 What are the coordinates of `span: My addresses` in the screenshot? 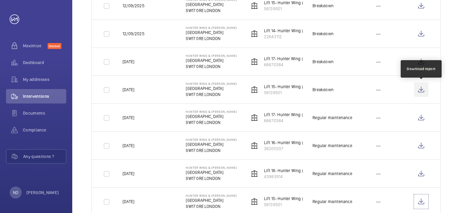 It's located at (45, 80).